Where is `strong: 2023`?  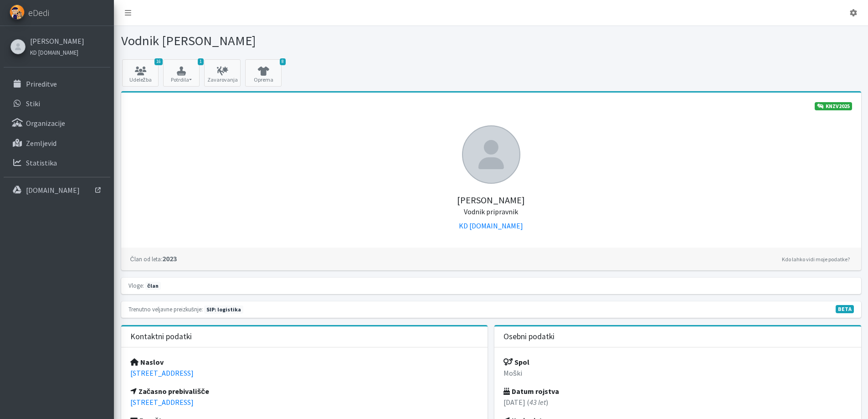
strong: 2023 is located at coordinates (153, 258).